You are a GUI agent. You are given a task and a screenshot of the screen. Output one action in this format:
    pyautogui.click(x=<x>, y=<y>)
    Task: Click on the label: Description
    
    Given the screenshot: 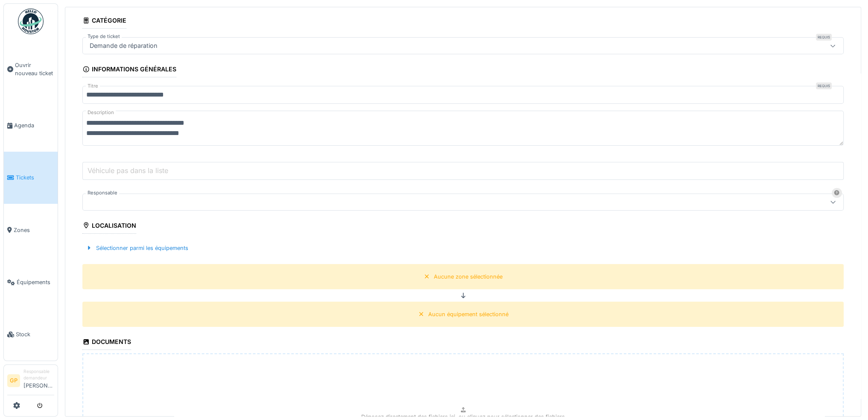 What is the action you would take?
    pyautogui.click(x=101, y=112)
    